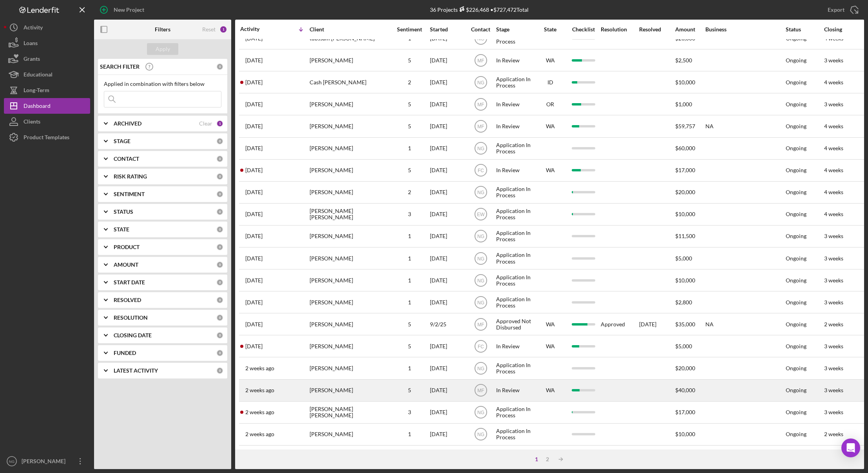 This screenshot has width=868, height=473. Describe the element at coordinates (254, 192) in the screenshot. I see `time: 2025-09-14 05:15` at that location.